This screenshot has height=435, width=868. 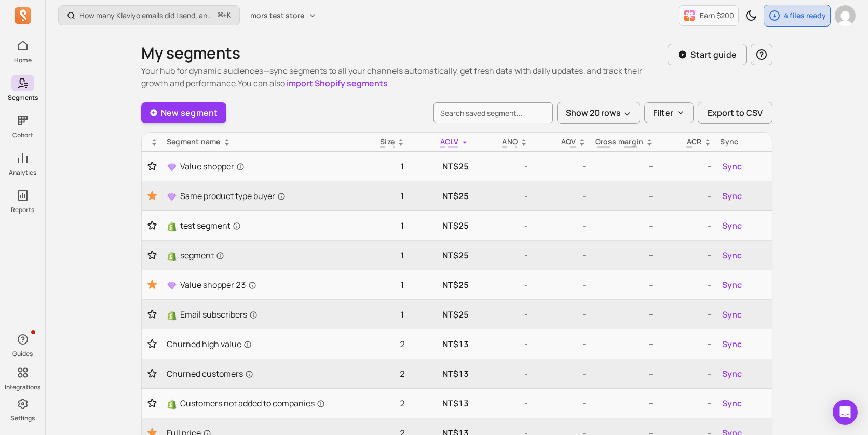 What do you see at coordinates (210, 225) in the screenshot?
I see `span: test segment` at bounding box center [210, 225].